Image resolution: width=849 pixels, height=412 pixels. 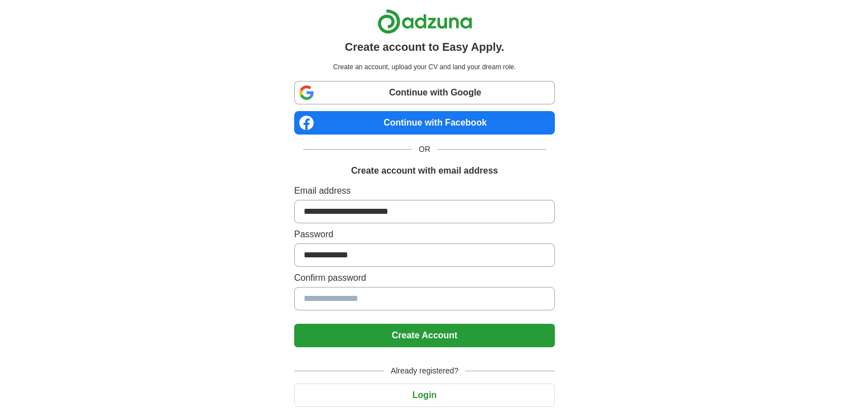 What do you see at coordinates (424, 371) in the screenshot?
I see `span: Already registered?` at bounding box center [424, 371].